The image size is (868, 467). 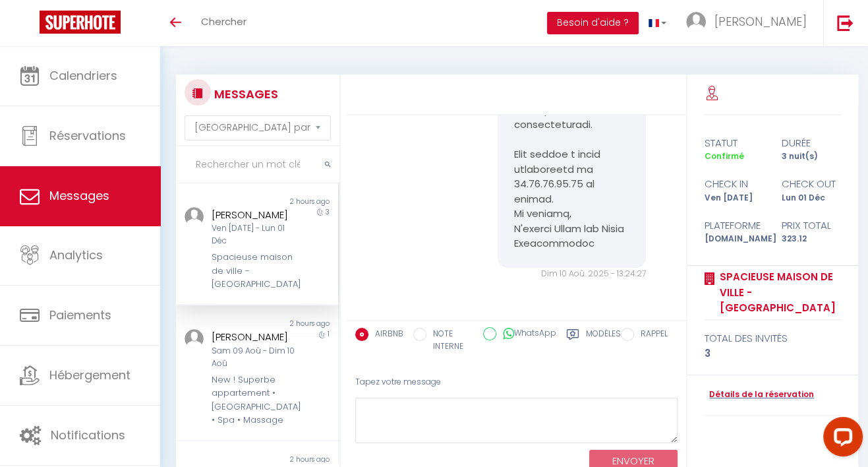 I want to click on img: logout, so click(x=845, y=23).